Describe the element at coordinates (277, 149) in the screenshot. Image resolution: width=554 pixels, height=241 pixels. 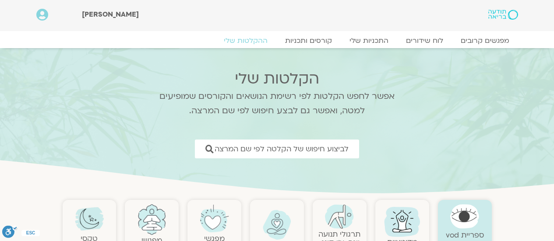
I see `a: לביצוע חיפוש של הקלטה לפי שם המרצה` at that location.